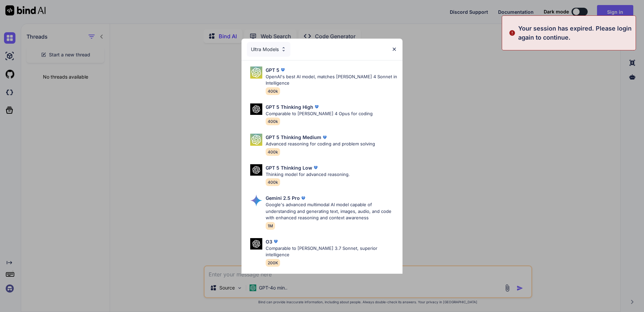 This screenshot has height=312, width=644. What do you see at coordinates (575, 33) in the screenshot?
I see `p: Your session has expired. Please login again to continue.` at bounding box center [575, 33].